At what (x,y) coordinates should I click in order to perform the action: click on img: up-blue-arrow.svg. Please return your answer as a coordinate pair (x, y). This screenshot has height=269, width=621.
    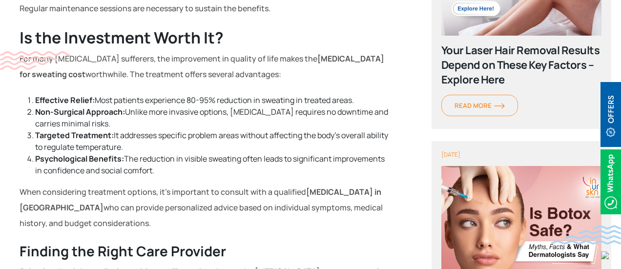
    Looking at the image, I should click on (605, 255).